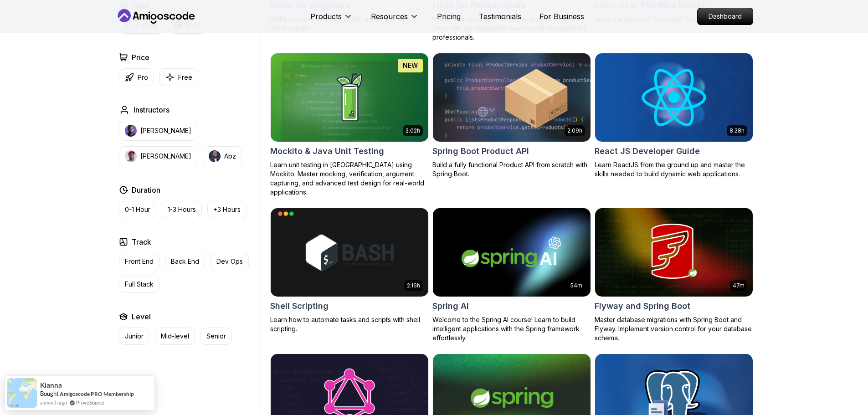 The image size is (868, 415). What do you see at coordinates (141, 317) in the screenshot?
I see `h2: Level` at bounding box center [141, 317].